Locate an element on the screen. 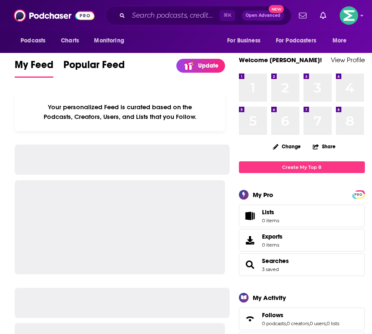 Image resolution: width=372 pixels, height=334 pixels. div: Your personalized Feed is curated based on the Podcasts, Creators, Users, and Lists that you Follow. is located at coordinates (120, 112).